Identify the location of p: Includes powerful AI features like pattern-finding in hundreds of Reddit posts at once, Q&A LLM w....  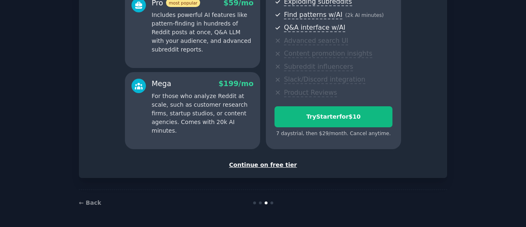
(203, 32).